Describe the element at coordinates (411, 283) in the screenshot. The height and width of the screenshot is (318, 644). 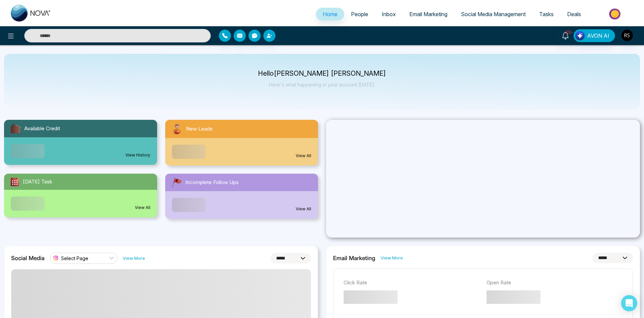
I see `p: Click Rate` at that location.